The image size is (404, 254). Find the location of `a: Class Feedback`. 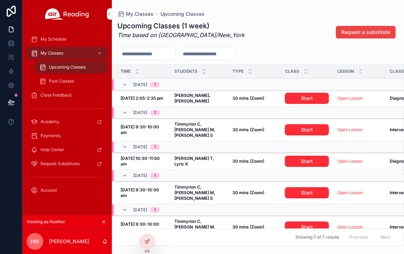

a: Class Feedback is located at coordinates (67, 95).